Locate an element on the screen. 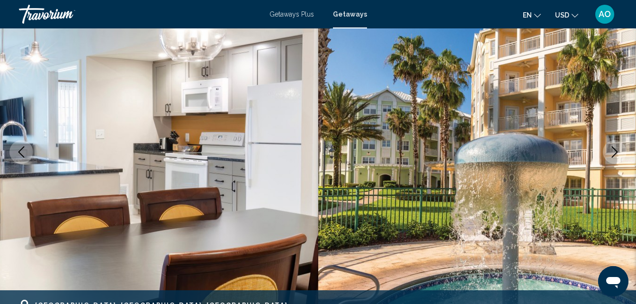 The height and width of the screenshot is (304, 636). a: Getaways Plus is located at coordinates (292, 14).